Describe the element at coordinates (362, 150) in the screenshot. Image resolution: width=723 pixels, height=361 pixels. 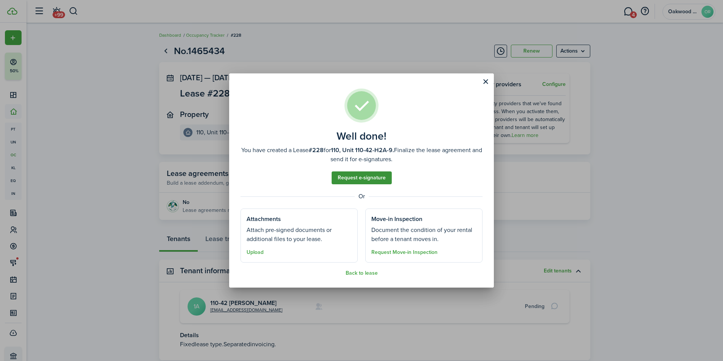
I see `b: 110, Unit 110-42-H2A-9.` at that location.